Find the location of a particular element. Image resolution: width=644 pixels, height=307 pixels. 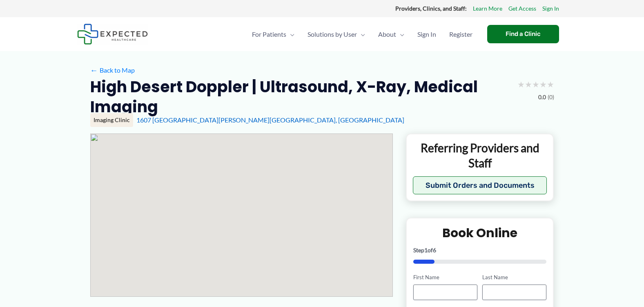

span: For Patients is located at coordinates (269, 34).